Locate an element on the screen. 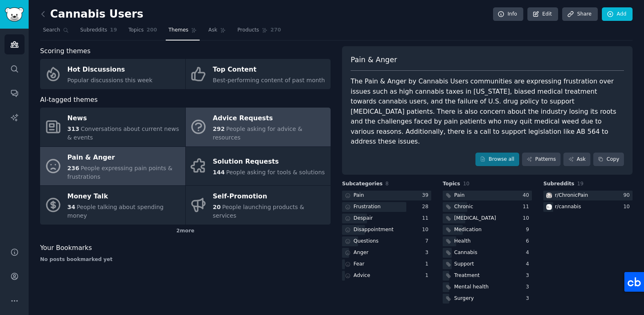 This screenshot has height=315, width=644. div: Medication is located at coordinates (468, 230).